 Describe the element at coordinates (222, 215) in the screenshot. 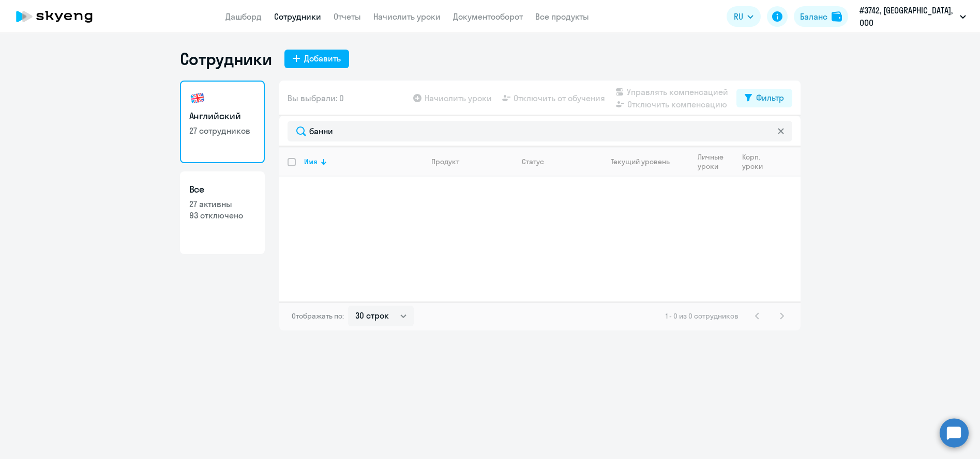

I see `p: 93 отключено` at that location.